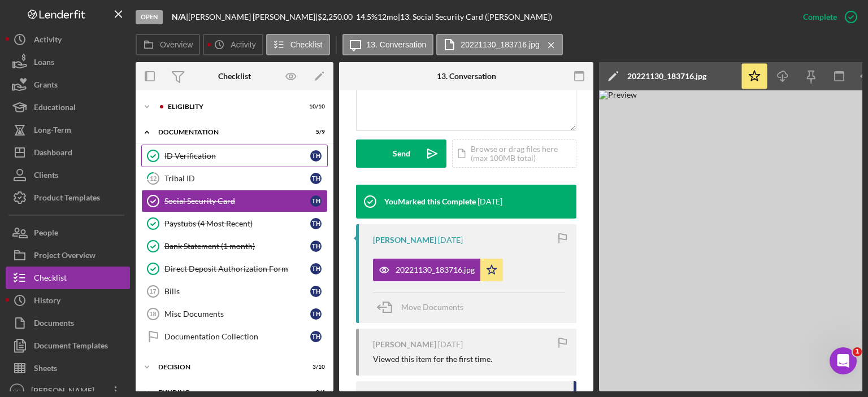 The width and height of the screenshot is (868, 397). I want to click on div: Grants, so click(46, 86).